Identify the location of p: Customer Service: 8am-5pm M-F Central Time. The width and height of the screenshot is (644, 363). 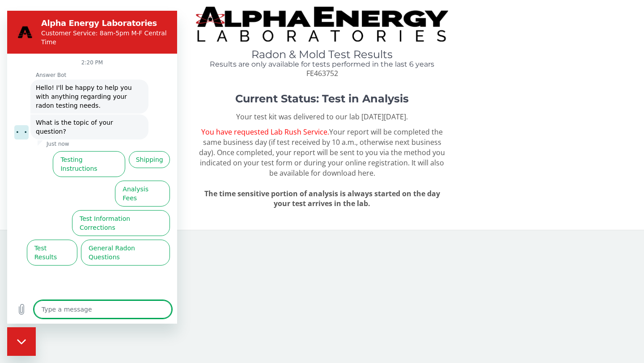
(97, 27).